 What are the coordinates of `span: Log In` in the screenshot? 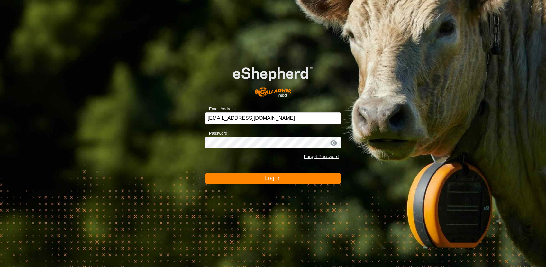 It's located at (273, 178).